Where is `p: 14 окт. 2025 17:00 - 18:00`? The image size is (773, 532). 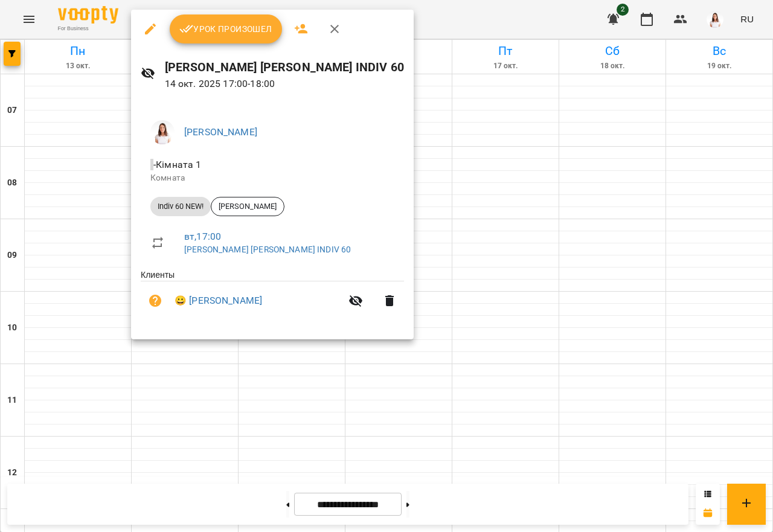 p: 14 окт. 2025 17:00 - 18:00 is located at coordinates (285, 84).